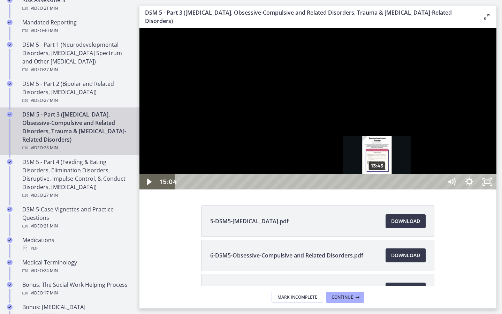  I want to click on div: Medications, so click(77, 244).